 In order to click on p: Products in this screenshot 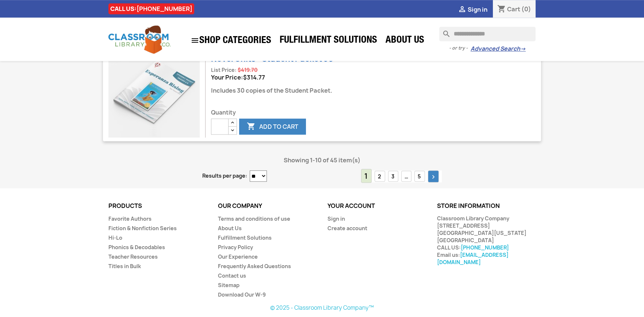, I will do `click(158, 206)`.